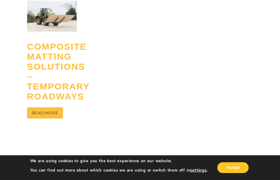  What do you see at coordinates (52, 53) in the screenshot?
I see `a: Composite Matting Solutions – Temporary Roadways` at bounding box center [52, 53].